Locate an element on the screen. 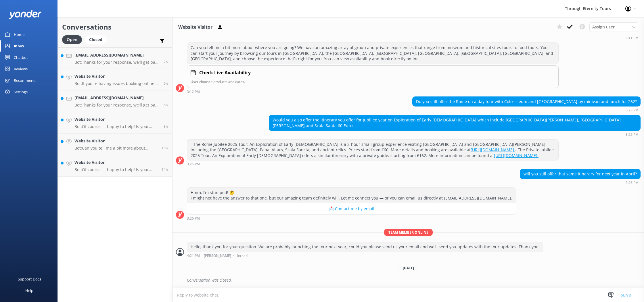  strong: 3:23 PM is located at coordinates (632, 110).